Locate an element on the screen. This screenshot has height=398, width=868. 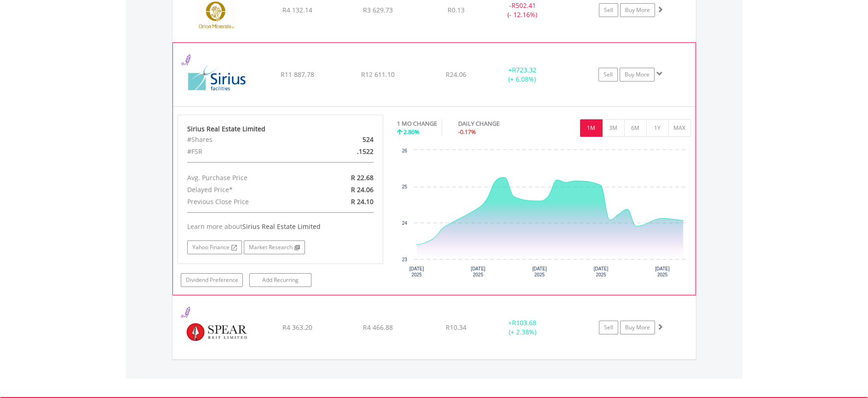
text: 25 is located at coordinates (405, 186).